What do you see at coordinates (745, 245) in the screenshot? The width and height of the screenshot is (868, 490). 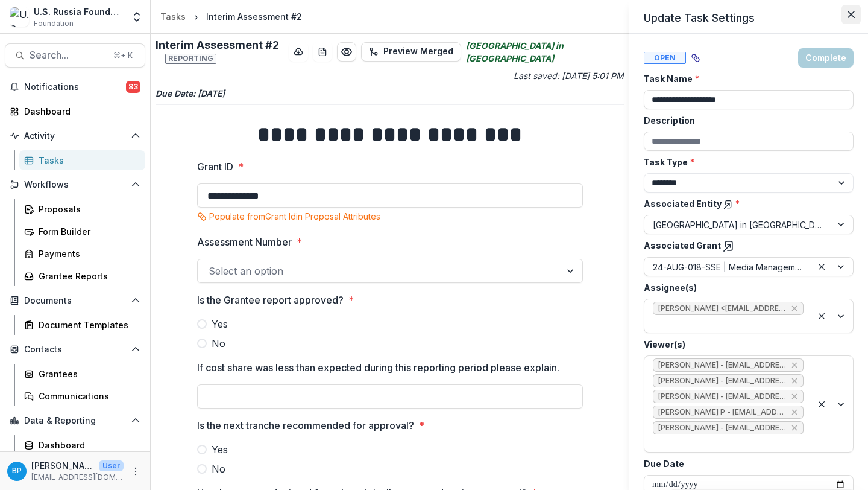 I see `label: Associated Grant` at bounding box center [745, 245].